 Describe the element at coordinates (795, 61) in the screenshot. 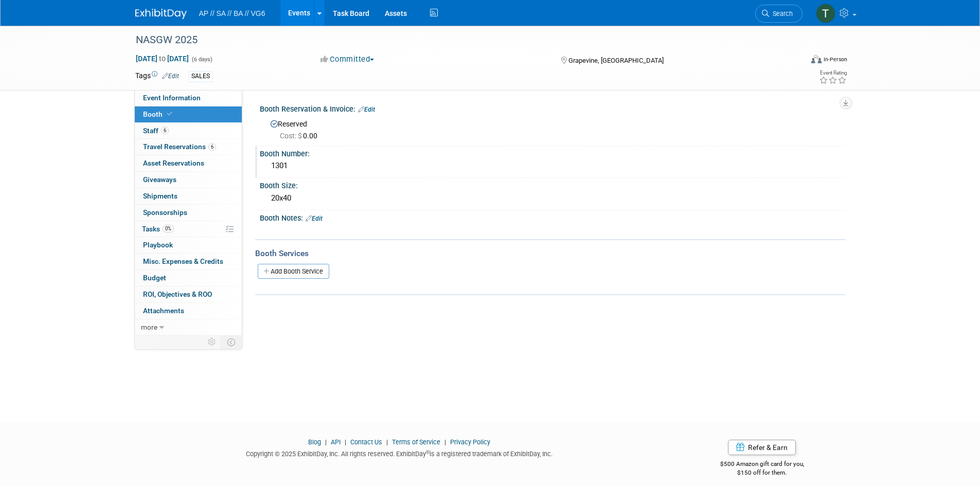

I see `div: Event Format` at that location.